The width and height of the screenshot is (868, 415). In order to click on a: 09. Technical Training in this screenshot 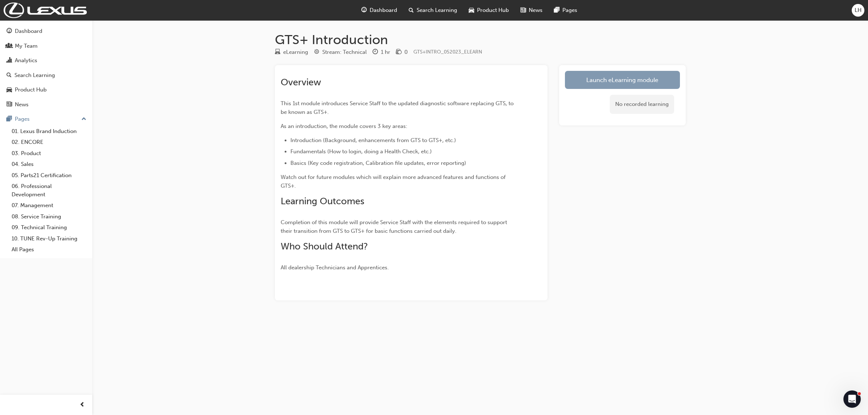, I will do `click(49, 227)`.